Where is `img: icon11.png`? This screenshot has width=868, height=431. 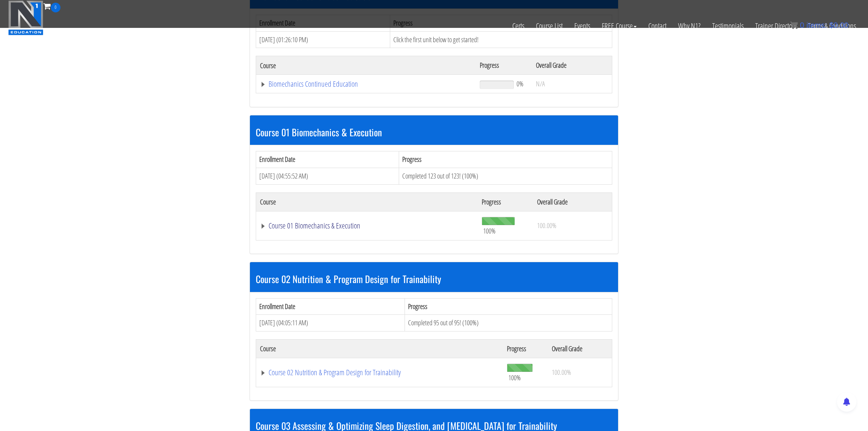
img: icon11.png is located at coordinates (794, 25).